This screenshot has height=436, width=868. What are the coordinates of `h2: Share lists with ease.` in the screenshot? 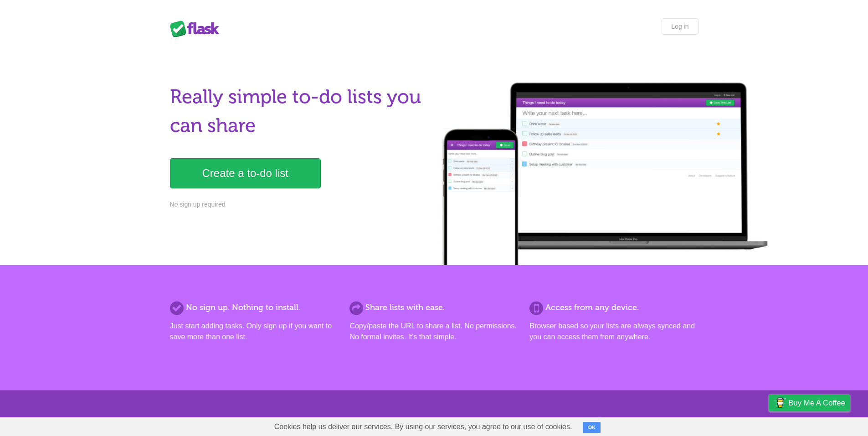 It's located at (434, 307).